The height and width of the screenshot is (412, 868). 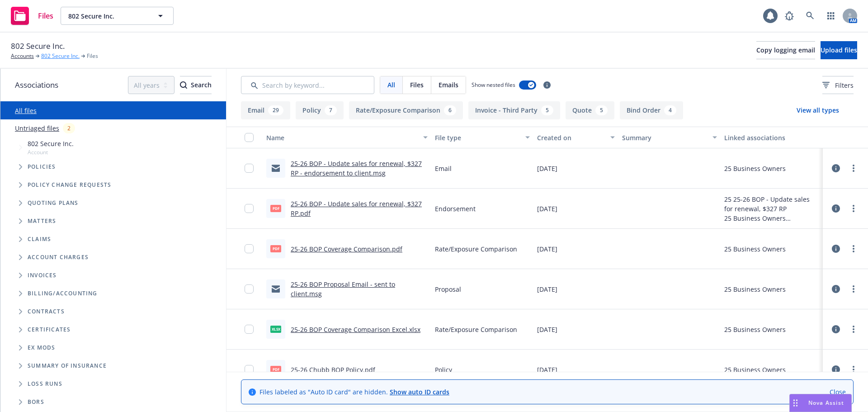 What do you see at coordinates (347, 137) in the screenshot?
I see `button: Name` at bounding box center [347, 137].